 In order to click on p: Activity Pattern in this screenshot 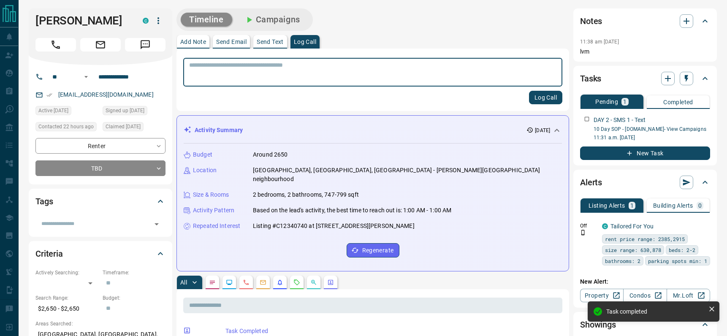, I will do `click(214, 210)`.